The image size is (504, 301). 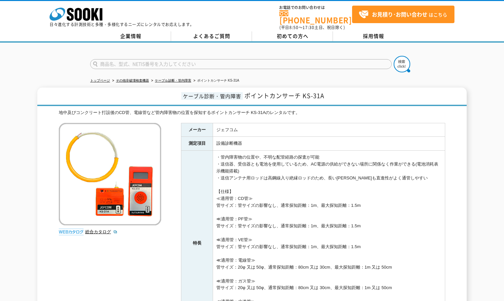 I want to click on strong: お見積り･お問い合わせ, so click(x=400, y=14).